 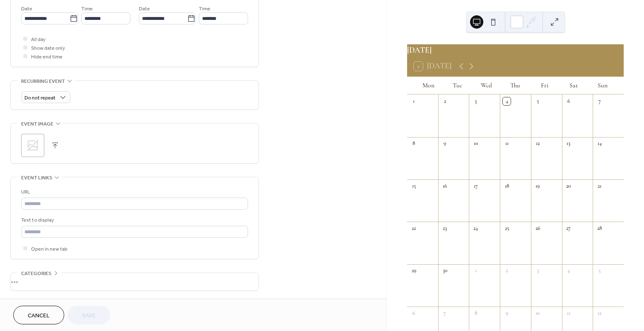 I want to click on div: 28, so click(x=600, y=229).